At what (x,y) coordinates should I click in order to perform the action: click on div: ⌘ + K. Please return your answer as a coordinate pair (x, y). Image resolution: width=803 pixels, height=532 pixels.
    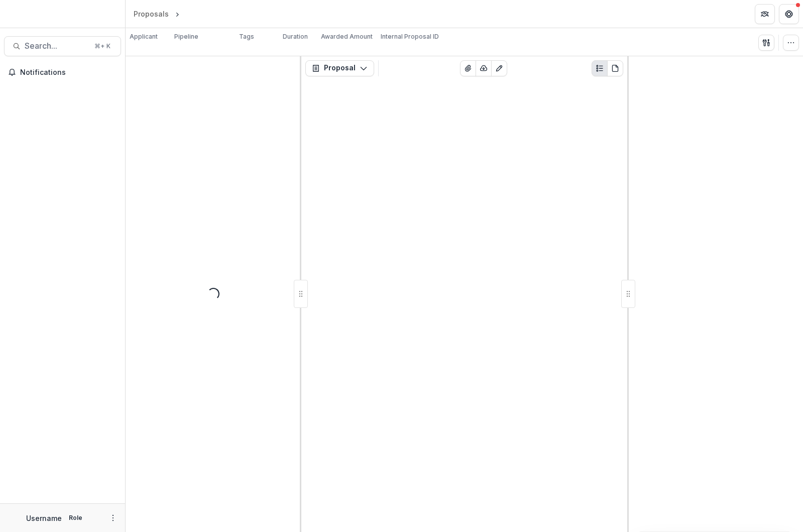
    Looking at the image, I should click on (102, 47).